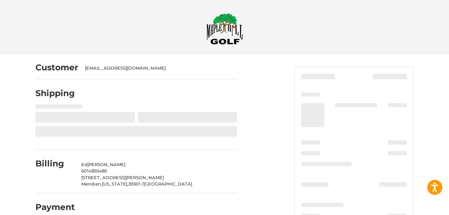 The image size is (449, 215). What do you see at coordinates (84, 164) in the screenshot?
I see `span: Ed` at bounding box center [84, 164].